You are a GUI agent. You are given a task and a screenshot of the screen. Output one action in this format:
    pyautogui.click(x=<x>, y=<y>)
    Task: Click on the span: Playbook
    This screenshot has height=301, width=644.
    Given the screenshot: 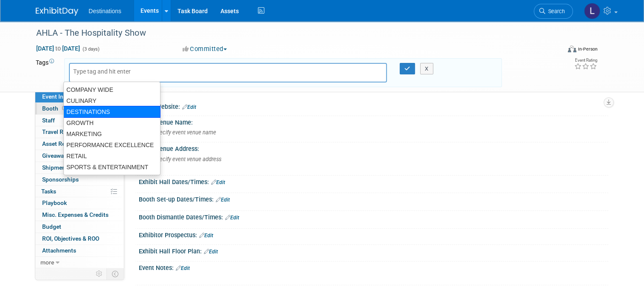 What is the action you would take?
    pyautogui.click(x=55, y=203)
    